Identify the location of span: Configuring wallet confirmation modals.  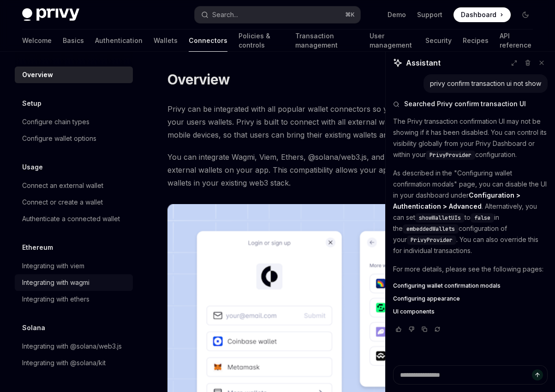
(447, 286).